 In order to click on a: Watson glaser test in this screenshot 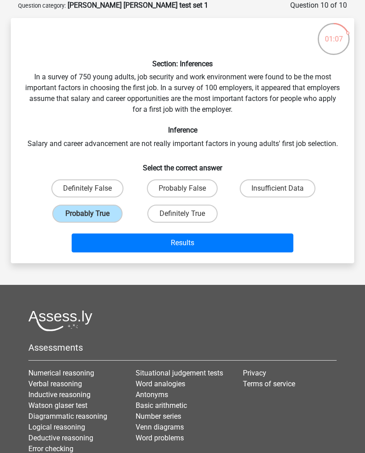, I will do `click(58, 405)`.